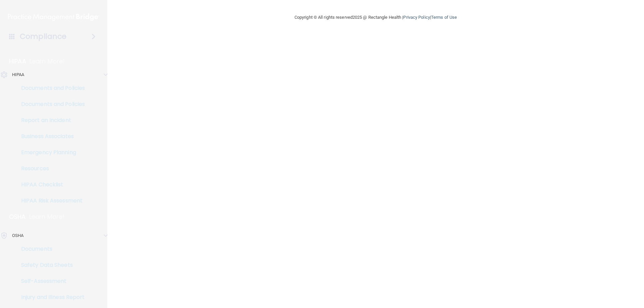  Describe the element at coordinates (444, 17) in the screenshot. I see `a: Terms of Use` at that location.